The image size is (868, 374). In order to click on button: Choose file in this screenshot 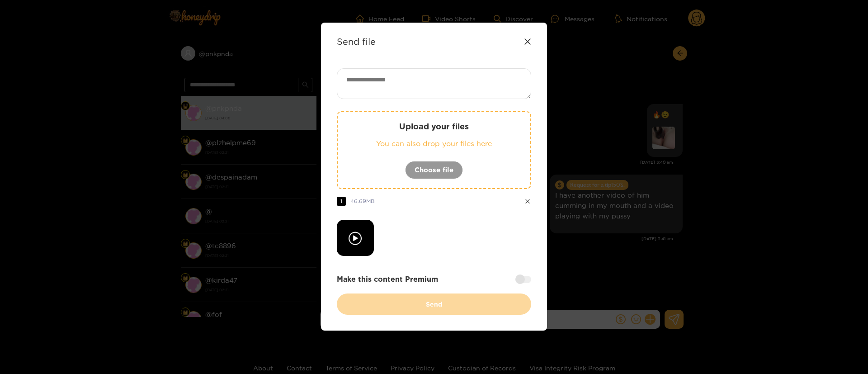, I will do `click(434, 170)`.